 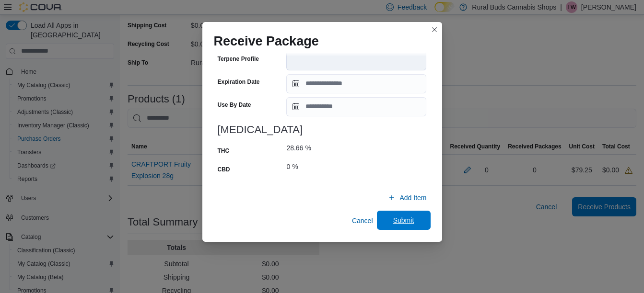 What do you see at coordinates (404, 221) in the screenshot?
I see `span: Submit` at bounding box center [404, 221].